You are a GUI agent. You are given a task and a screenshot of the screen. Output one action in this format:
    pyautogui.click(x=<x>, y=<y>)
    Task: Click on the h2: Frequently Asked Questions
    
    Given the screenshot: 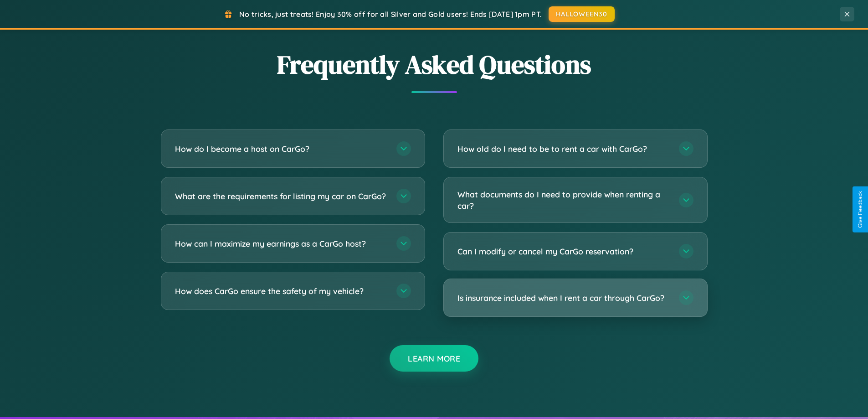 What is the action you would take?
    pyautogui.click(x=434, y=64)
    